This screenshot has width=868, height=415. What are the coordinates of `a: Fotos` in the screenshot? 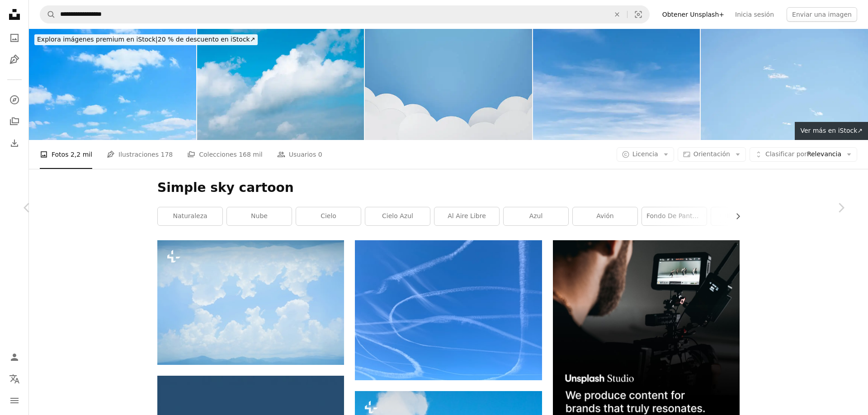 It's located at (14, 38).